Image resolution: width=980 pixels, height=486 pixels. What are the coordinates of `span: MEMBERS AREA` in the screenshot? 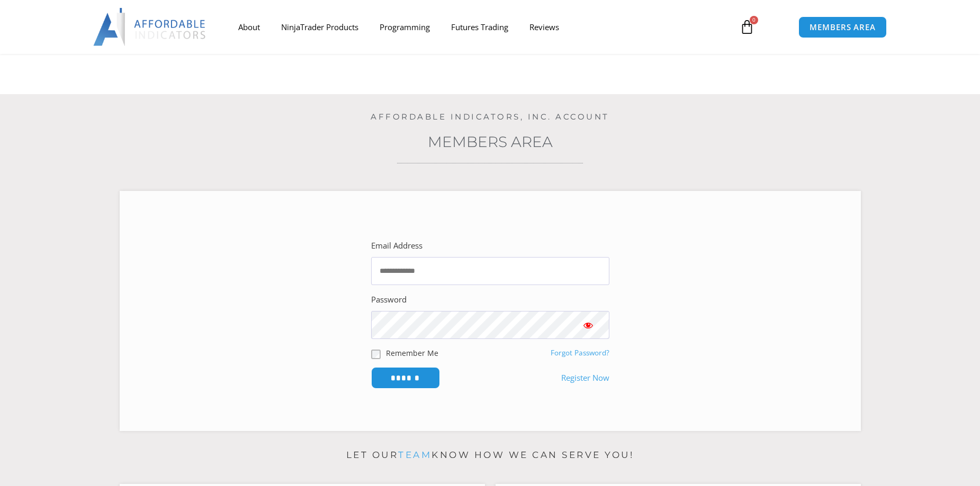 It's located at (842, 27).